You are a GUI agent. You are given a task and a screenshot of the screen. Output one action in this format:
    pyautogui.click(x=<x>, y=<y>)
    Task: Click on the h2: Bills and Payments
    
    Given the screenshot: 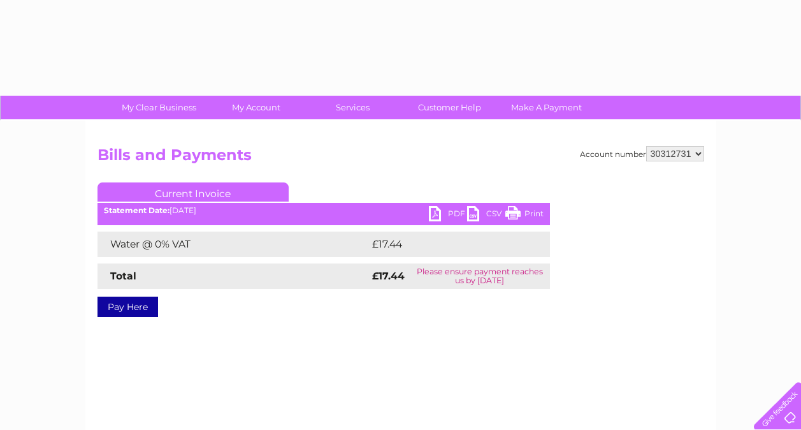 What is the action you would take?
    pyautogui.click(x=401, y=158)
    